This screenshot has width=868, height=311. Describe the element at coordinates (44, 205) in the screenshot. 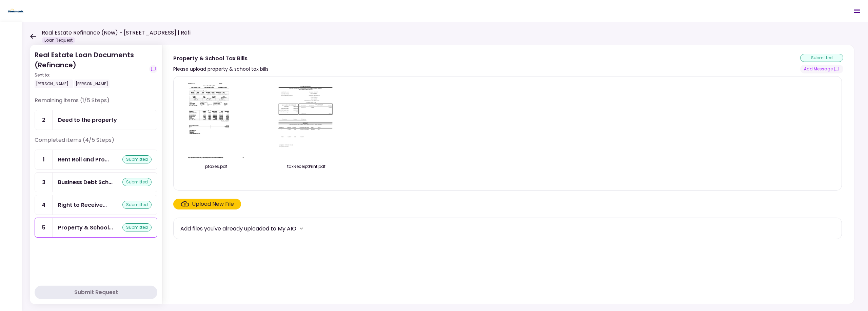

I see `div: 4` at that location.